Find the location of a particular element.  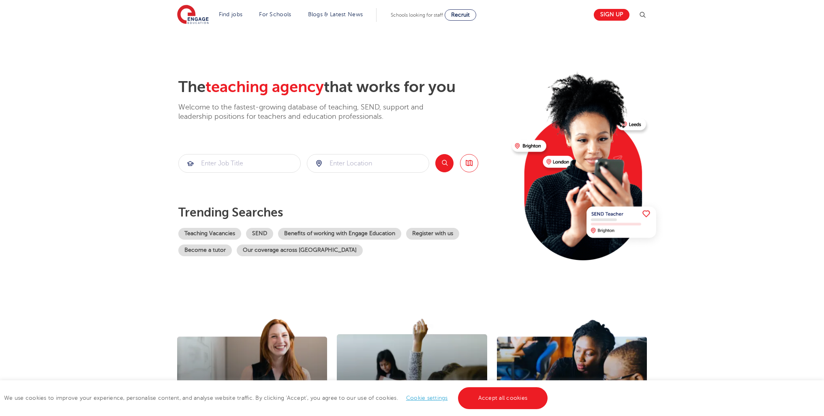

span: Recruit is located at coordinates (460, 15).